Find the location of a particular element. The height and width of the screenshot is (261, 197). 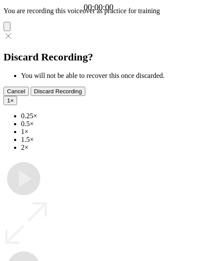

button: 1× is located at coordinates (10, 100).